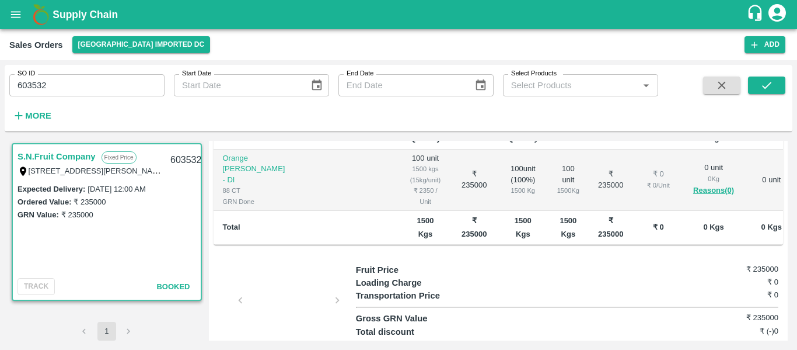 This screenshot has height=350, width=797. What do you see at coordinates (409, 270) in the screenshot?
I see `p: Fruit Price` at bounding box center [409, 270].